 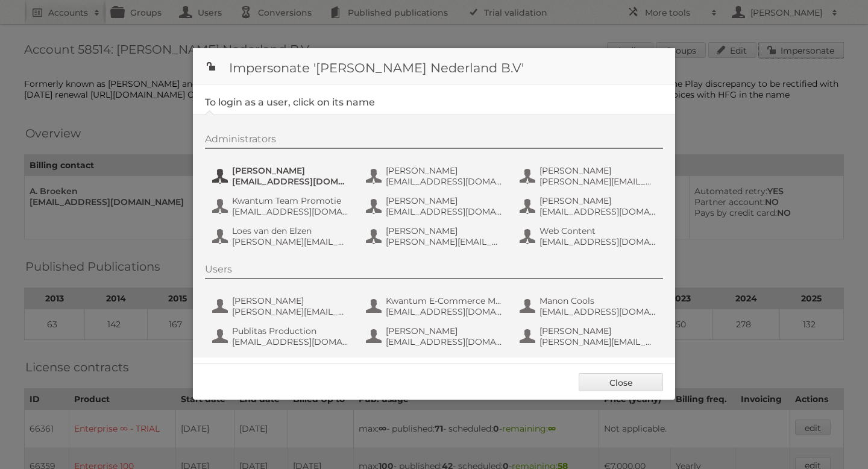 I want to click on span: Web Content, so click(x=598, y=231).